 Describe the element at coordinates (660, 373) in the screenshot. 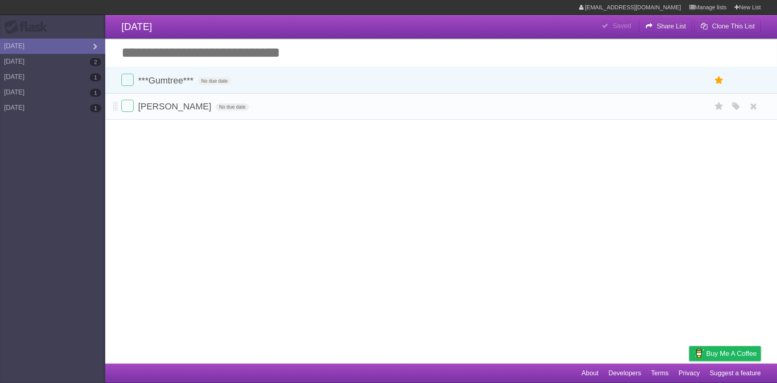

I see `a: Terms` at that location.